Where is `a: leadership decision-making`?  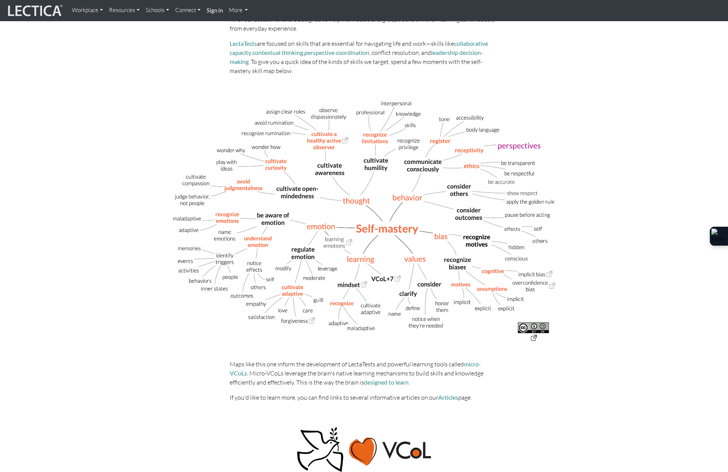
a: leadership decision-making is located at coordinates (356, 57).